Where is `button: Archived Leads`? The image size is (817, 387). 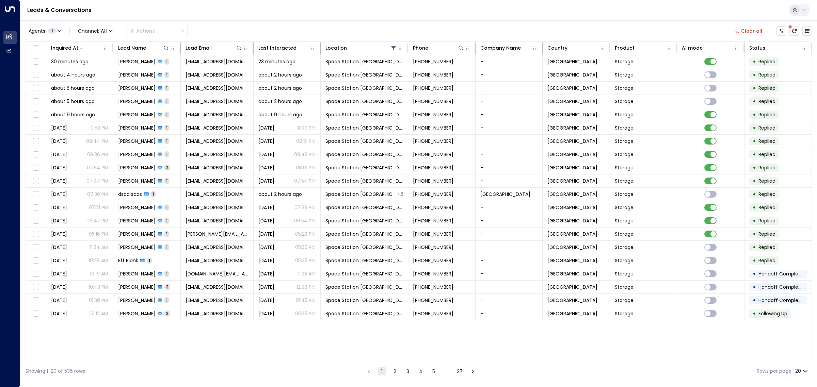
button: Archived Leads is located at coordinates (807, 31).